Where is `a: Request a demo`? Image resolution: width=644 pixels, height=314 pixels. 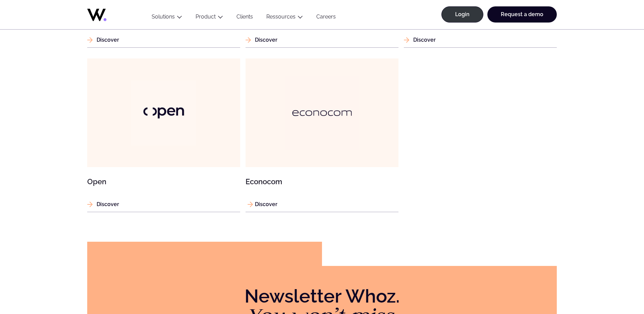
a: Request a demo is located at coordinates (521, 14).